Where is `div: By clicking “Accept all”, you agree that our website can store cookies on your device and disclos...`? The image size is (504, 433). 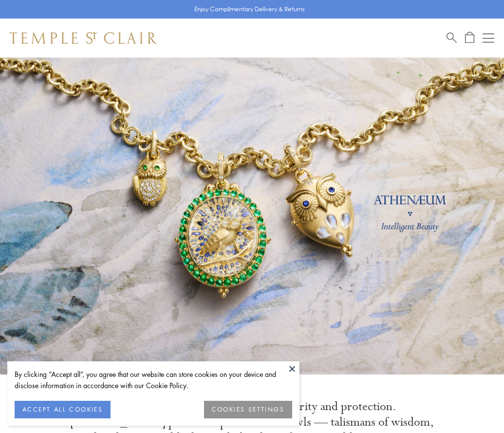
div: By clicking “Accept all”, you agree that our website can store cookies on your device and disclos... is located at coordinates (153, 380).